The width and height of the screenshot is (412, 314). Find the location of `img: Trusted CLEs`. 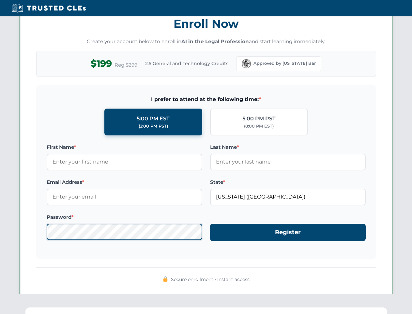

img: Trusted CLEs is located at coordinates (49, 8).